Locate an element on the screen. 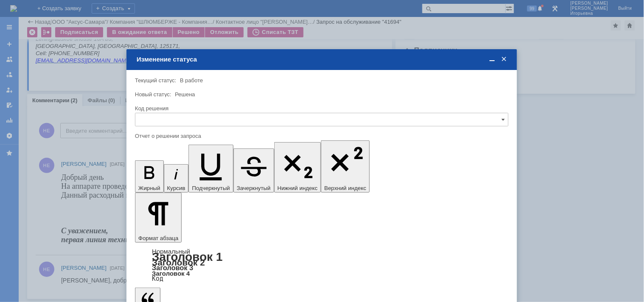 The height and width of the screenshot is (302, 644). label: Новый статус: is located at coordinates (153, 94).